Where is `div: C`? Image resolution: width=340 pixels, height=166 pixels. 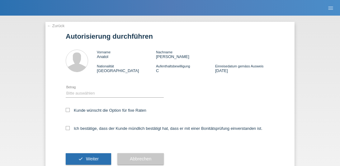 div: C is located at coordinates (186, 68).